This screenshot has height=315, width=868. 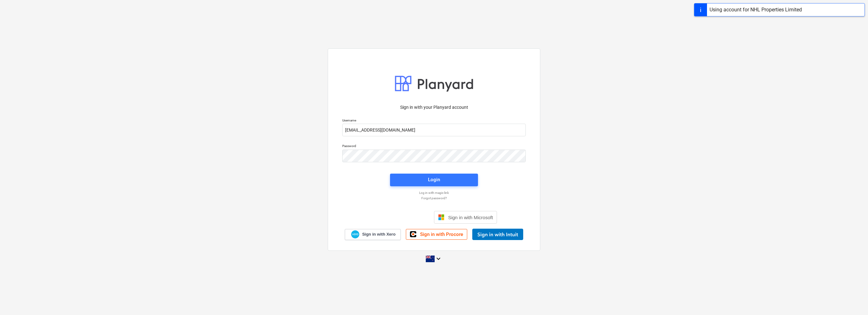 I want to click on input: Username, so click(x=434, y=130).